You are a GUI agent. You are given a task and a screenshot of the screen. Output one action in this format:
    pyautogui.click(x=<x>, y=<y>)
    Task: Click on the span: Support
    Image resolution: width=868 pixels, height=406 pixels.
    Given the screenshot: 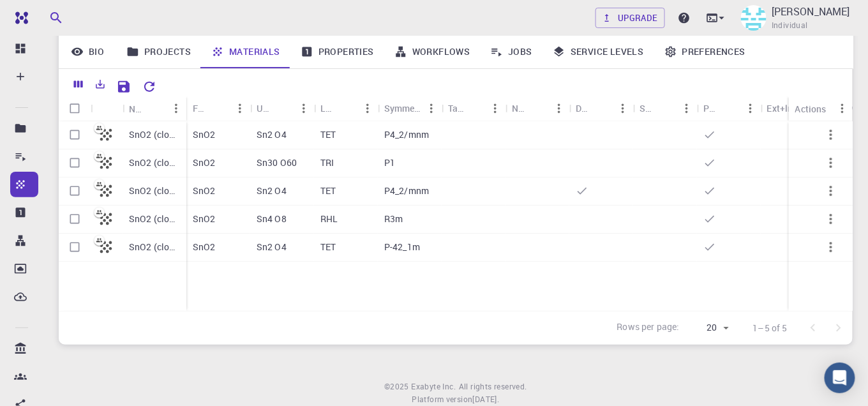 What is the action you would take?
    pyautogui.click(x=49, y=15)
    